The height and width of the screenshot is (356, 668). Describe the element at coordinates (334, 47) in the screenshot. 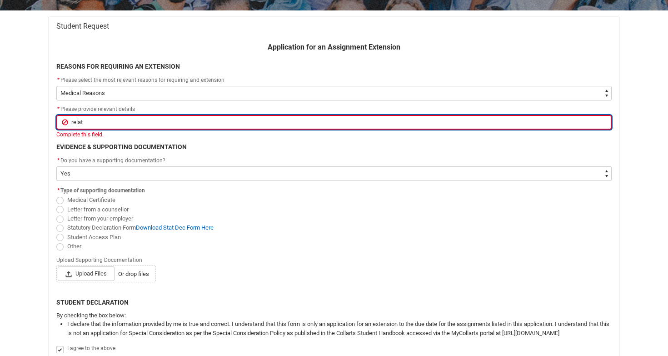

I see `b: Application for an Assignment Extension` at that location.